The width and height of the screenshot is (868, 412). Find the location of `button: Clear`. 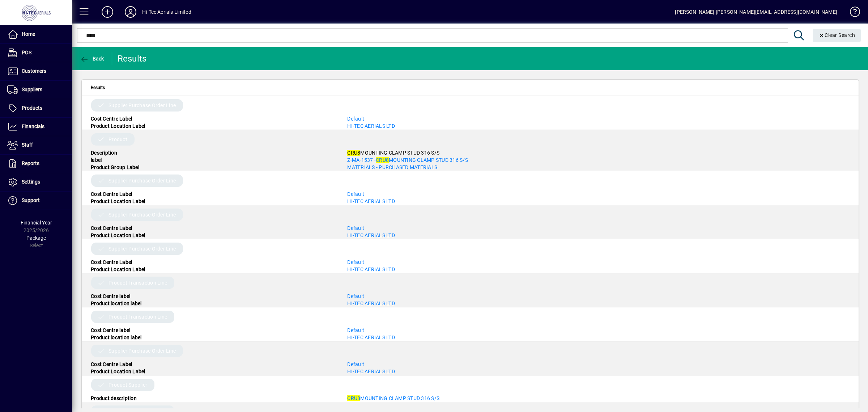

button: Clear is located at coordinates (837, 36).